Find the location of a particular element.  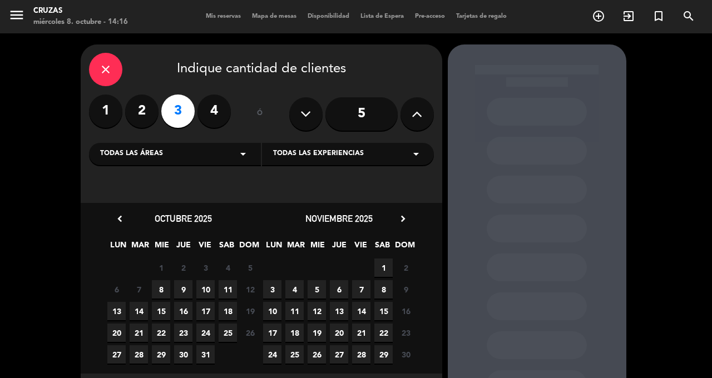

label: 4 is located at coordinates (214, 111).